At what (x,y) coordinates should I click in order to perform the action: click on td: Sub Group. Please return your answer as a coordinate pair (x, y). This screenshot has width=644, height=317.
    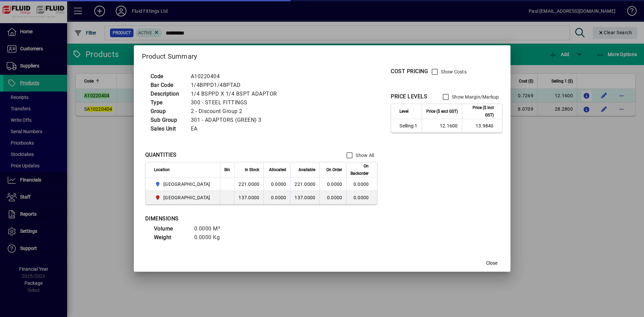
    Looking at the image, I should click on (168, 120).